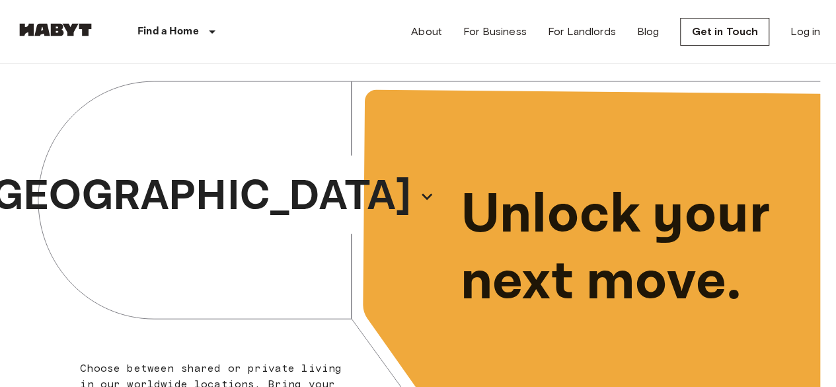 The image size is (836, 387). I want to click on a: Blog, so click(648, 32).